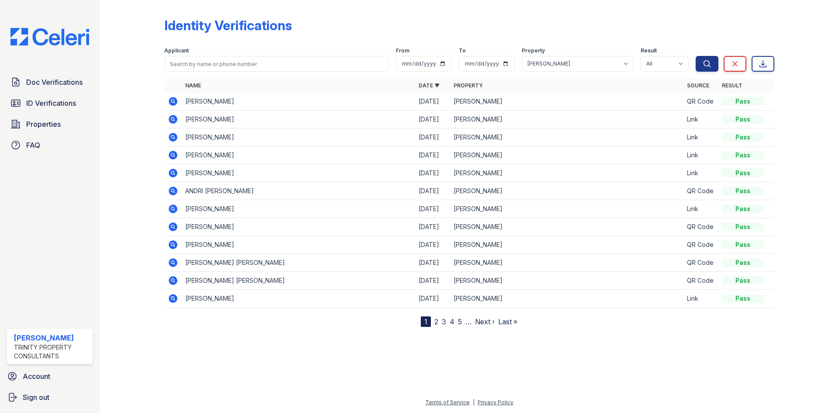 The height and width of the screenshot is (413, 839). What do you see at coordinates (448, 402) in the screenshot?
I see `a: Terms of Service` at bounding box center [448, 402].